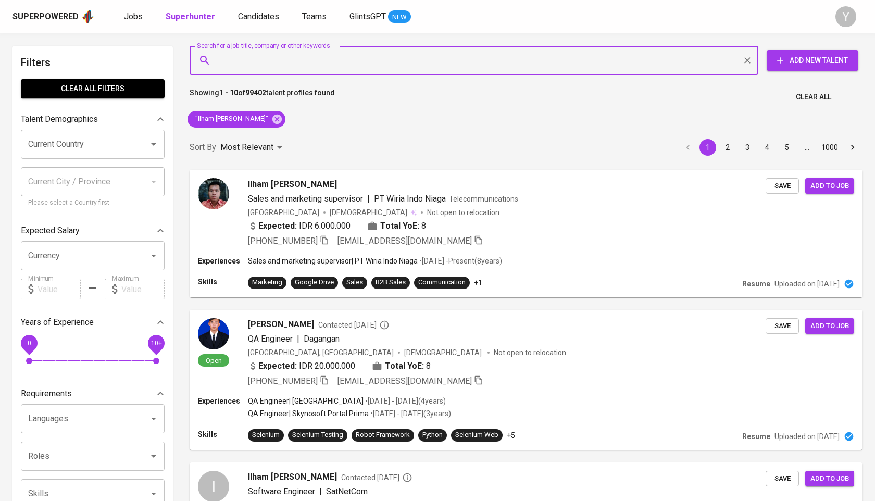  What do you see at coordinates (54, 17) in the screenshot?
I see `a: Superpoweredapp logo` at bounding box center [54, 17].